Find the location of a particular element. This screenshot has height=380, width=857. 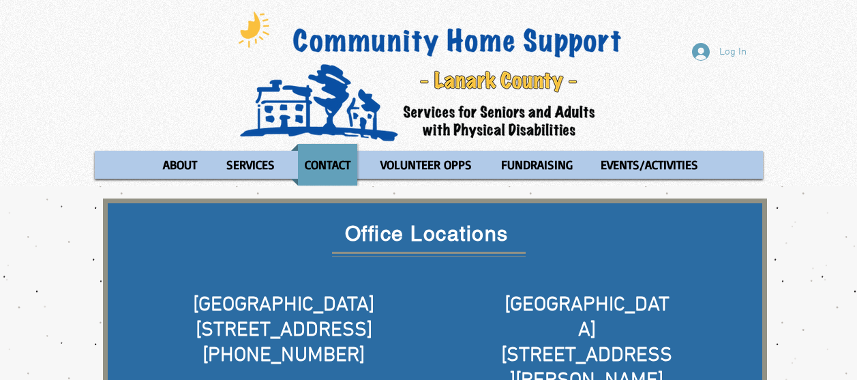

p: EVENTS/ACTIVITIES is located at coordinates (649, 164).